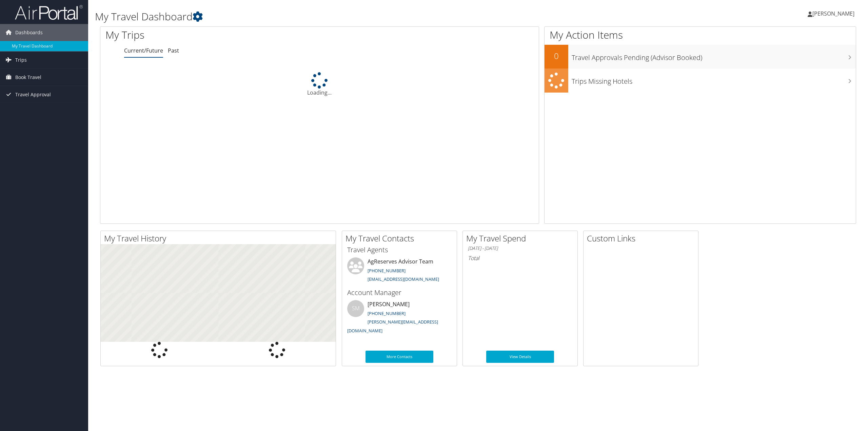  Describe the element at coordinates (520, 356) in the screenshot. I see `a: View Details` at that location.